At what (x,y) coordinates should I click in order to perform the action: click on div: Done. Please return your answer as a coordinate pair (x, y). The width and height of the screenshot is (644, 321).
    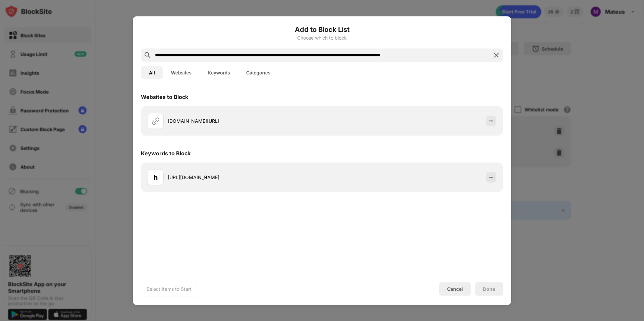
    Looking at the image, I should click on (489, 289).